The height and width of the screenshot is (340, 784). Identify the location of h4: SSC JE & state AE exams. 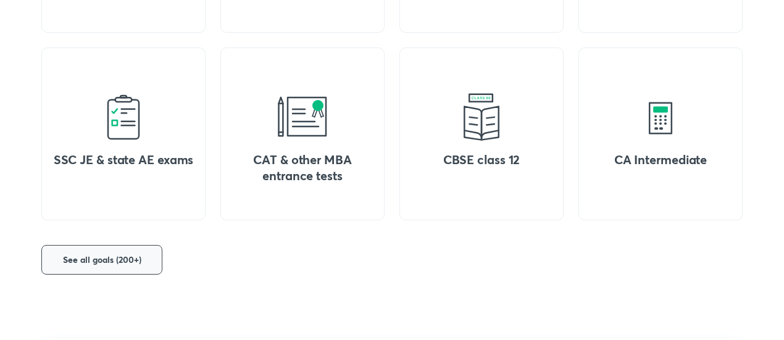
(123, 160).